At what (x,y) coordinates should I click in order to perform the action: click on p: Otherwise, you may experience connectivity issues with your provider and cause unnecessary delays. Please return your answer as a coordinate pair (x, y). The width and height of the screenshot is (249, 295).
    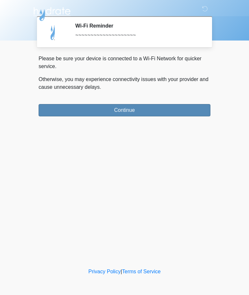
    Looking at the image, I should click on (124, 83).